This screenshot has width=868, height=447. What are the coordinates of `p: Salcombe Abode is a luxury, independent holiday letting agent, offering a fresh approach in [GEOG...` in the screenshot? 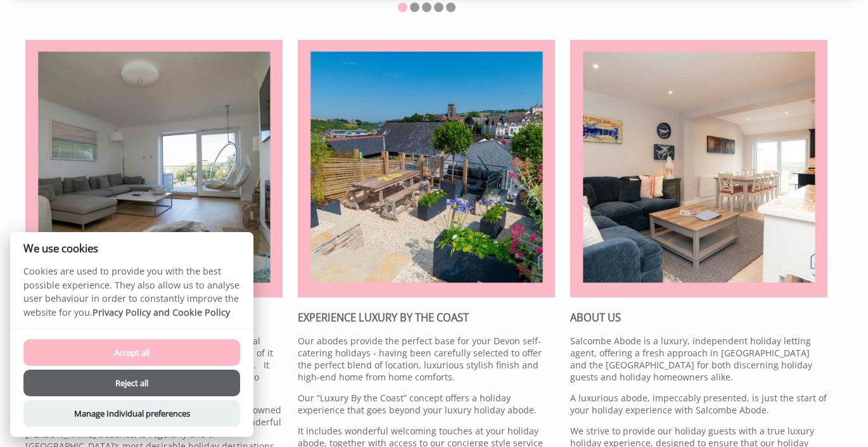 It's located at (699, 359).